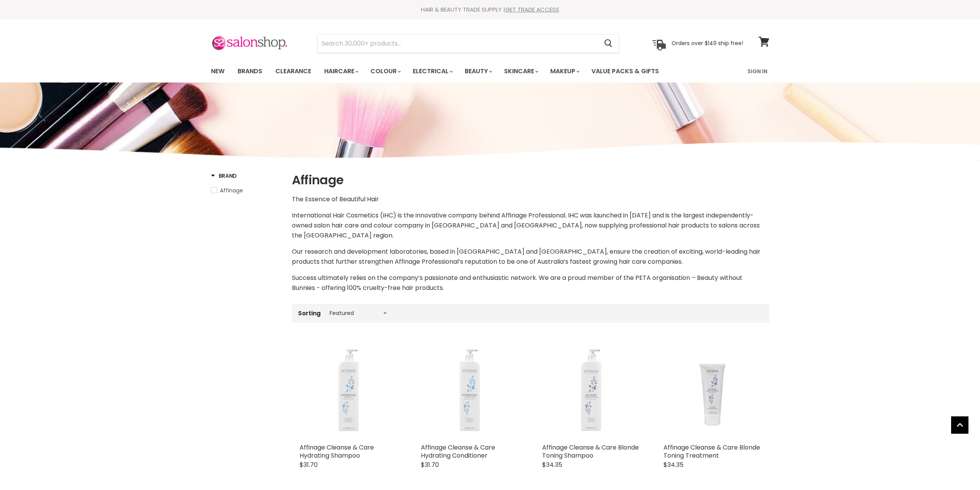 The image size is (980, 490). What do you see at coordinates (490, 10) in the screenshot?
I see `div: HAIR & BEAUTY TRADE SUPPLY |` at bounding box center [490, 10].